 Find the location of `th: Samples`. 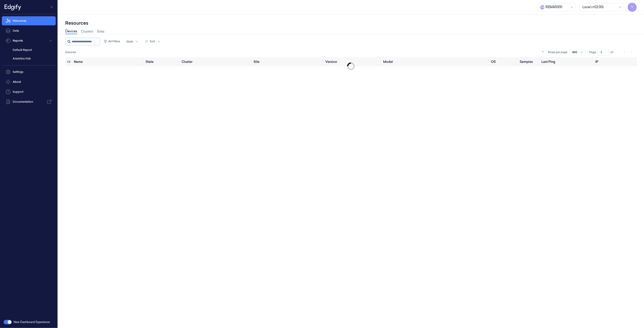

th: Samples is located at coordinates (529, 62).